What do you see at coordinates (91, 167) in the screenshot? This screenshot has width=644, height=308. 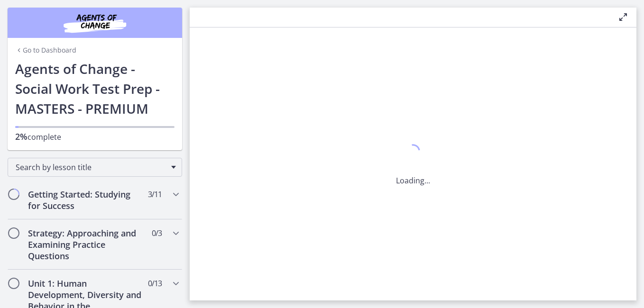 I see `span: Search by lesson title` at bounding box center [91, 167].